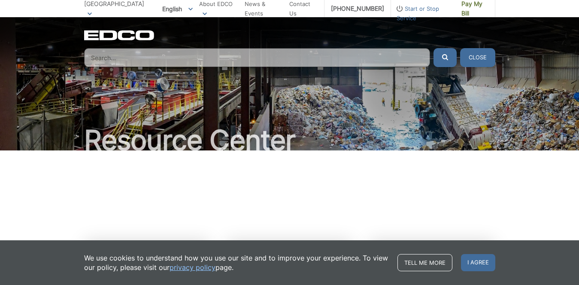  What do you see at coordinates (237, 262) in the screenshot?
I see `p: We use cookies to understand how you use our site and to improve your experience. To view our pol...` at bounding box center [237, 262].